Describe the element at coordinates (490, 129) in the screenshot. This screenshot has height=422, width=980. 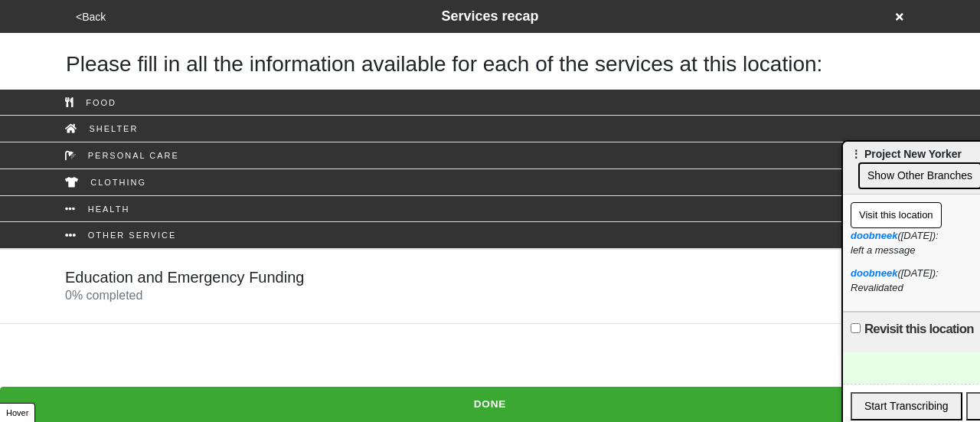
I see `div: Shelter` at that location.